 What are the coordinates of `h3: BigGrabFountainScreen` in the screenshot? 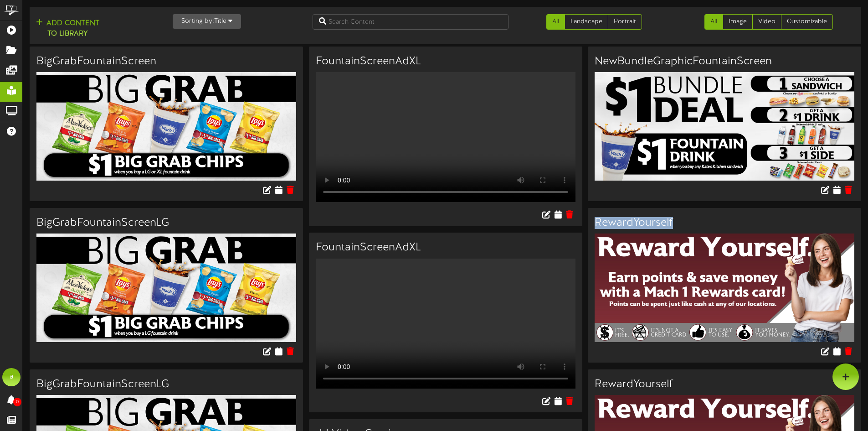 It's located at (166, 62).